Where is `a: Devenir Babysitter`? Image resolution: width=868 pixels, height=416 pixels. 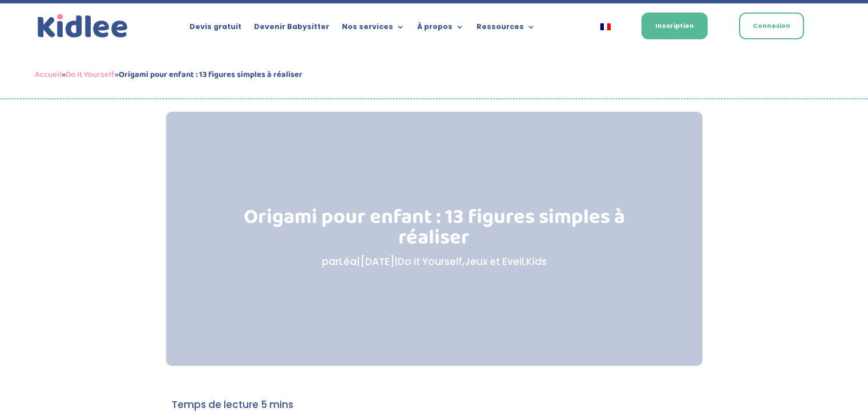 a: Devenir Babysitter is located at coordinates (292, 29).